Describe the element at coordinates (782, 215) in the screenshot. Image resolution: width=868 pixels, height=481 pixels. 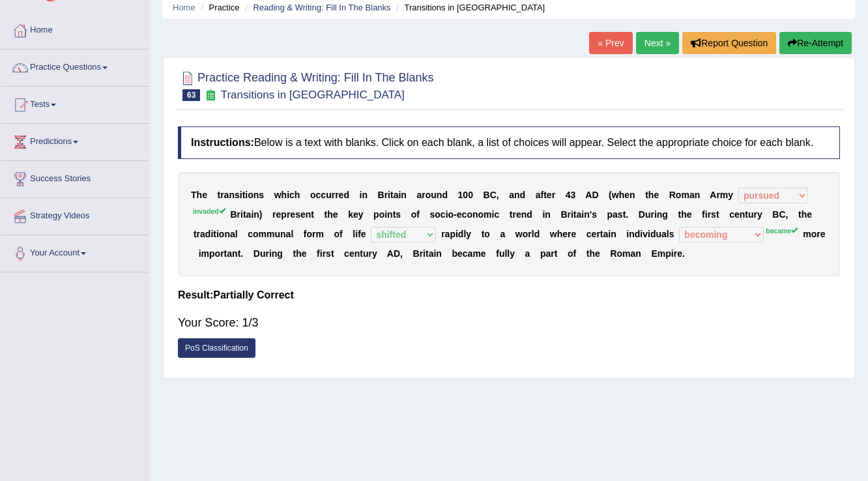
I see `b: C` at that location.